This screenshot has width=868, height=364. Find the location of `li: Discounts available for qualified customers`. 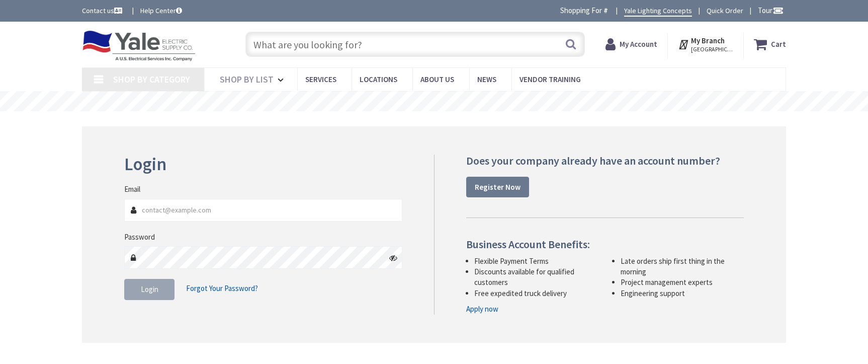

li: Discounts available for qualified customers is located at coordinates (536, 277).